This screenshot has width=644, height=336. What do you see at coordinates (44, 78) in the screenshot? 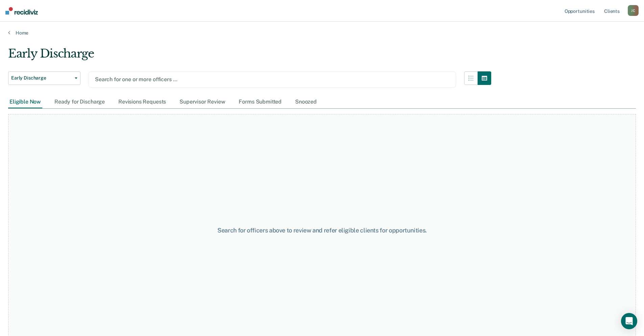
I see `button: Early Discharge` at bounding box center [44, 78].